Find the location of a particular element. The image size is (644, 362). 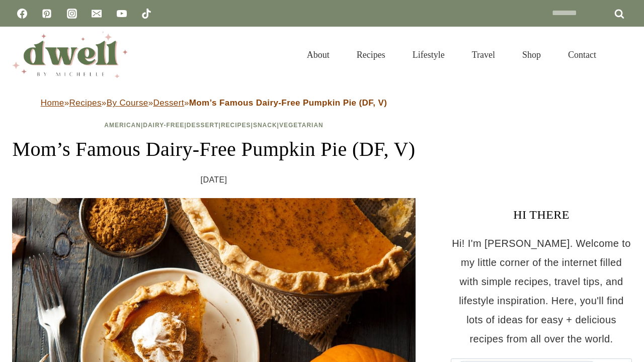

a: Shop is located at coordinates (531, 55).